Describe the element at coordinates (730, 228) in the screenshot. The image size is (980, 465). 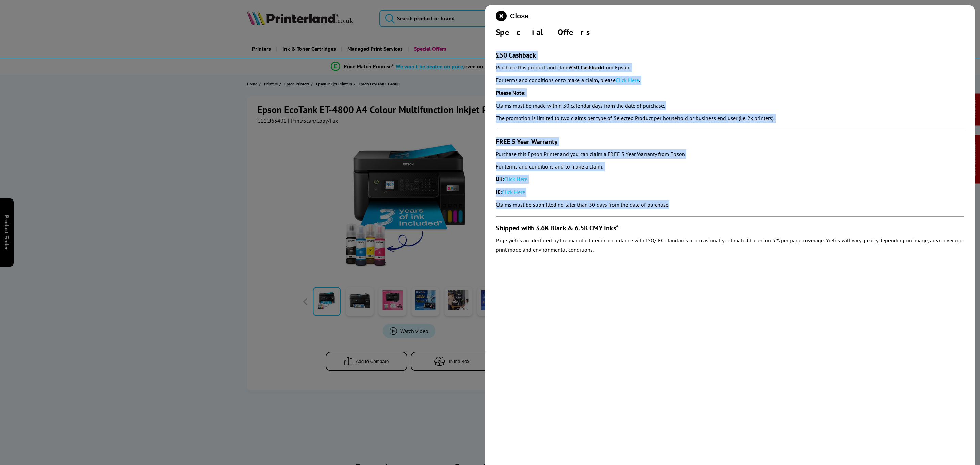
I see `h3: Shipped with 3.6K Black & 6.5K CMY Inks*` at that location.